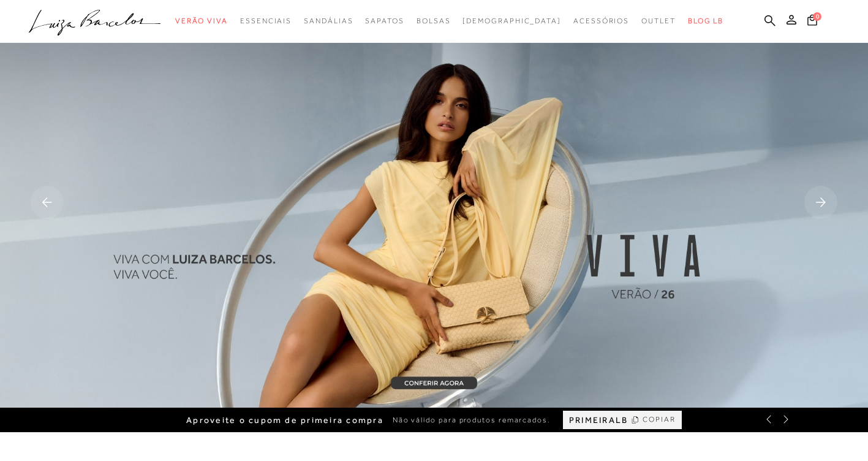 The image size is (868, 461). What do you see at coordinates (434, 21) in the screenshot?
I see `span: Bolsas` at bounding box center [434, 21].